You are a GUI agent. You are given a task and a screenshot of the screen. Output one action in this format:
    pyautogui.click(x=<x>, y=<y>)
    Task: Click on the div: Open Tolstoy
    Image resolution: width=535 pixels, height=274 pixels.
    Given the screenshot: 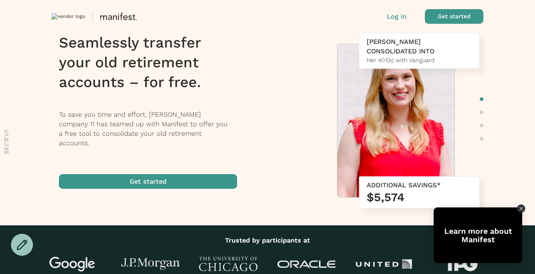 What is the action you would take?
    pyautogui.click(x=478, y=235)
    